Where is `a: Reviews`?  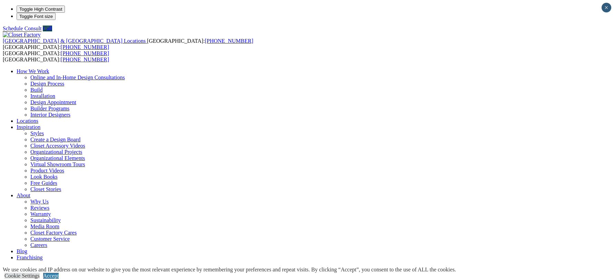
a: Reviews is located at coordinates (40, 208).